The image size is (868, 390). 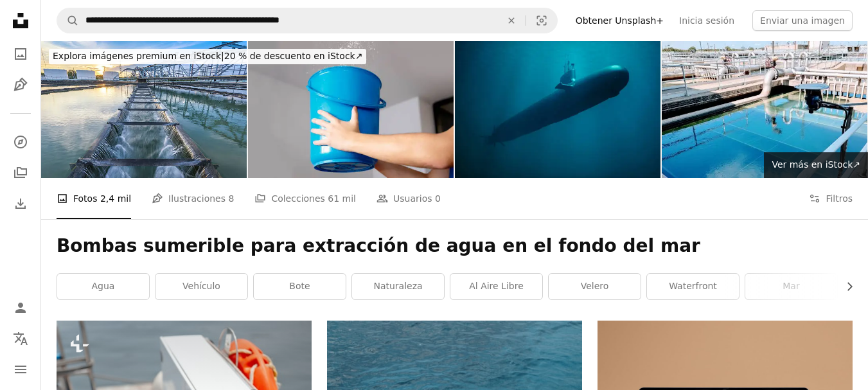 I want to click on img: Filtro 01, so click(x=765, y=110).